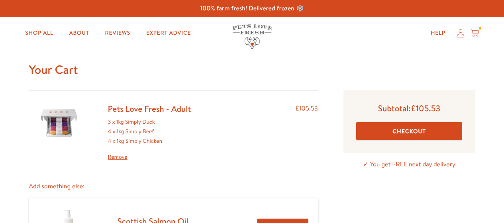 The width and height of the screenshot is (504, 223). Describe the element at coordinates (409, 108) in the screenshot. I see `p: Subtotal:` at that location.